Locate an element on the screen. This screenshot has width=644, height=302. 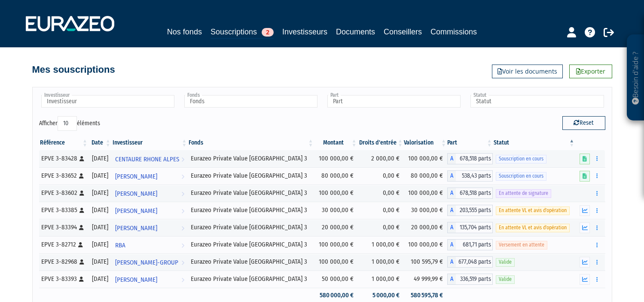
span: 135,704 parts is located at coordinates (474, 227).